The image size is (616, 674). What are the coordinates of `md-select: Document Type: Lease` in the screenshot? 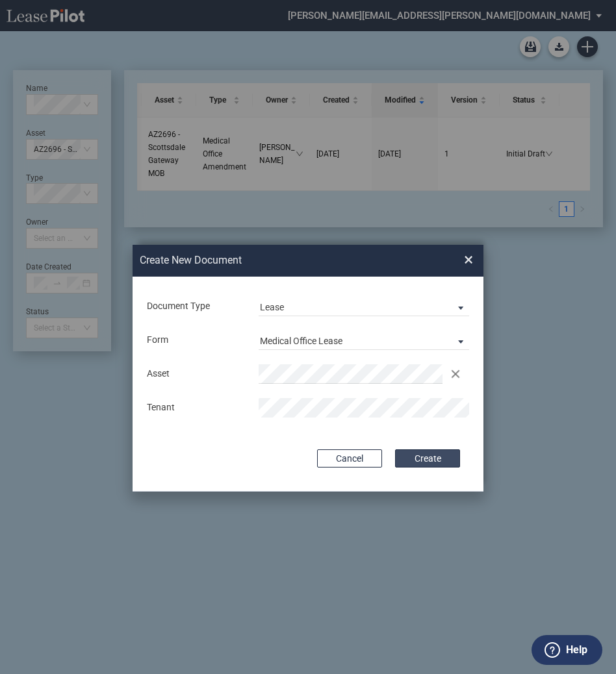 It's located at (364, 307).